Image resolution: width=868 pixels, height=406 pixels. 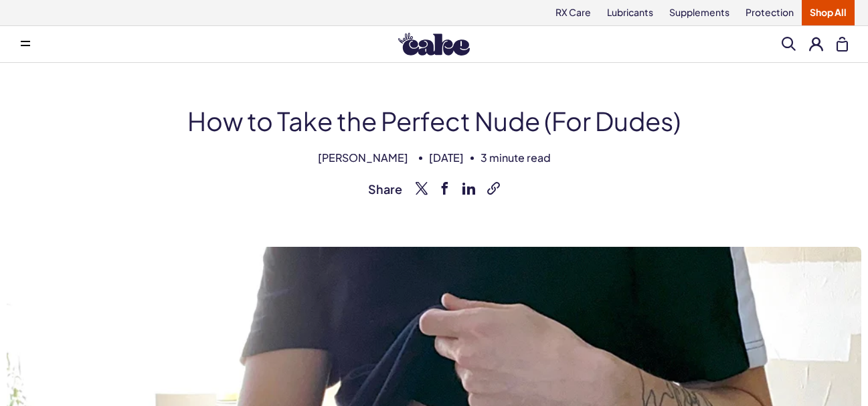 I want to click on img: Hello Cake, so click(x=434, y=44).